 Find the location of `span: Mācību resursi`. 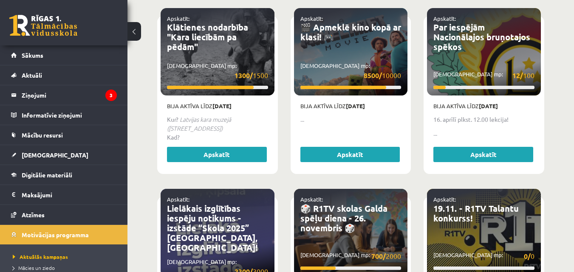

span: Mācību resursi is located at coordinates (42, 135).